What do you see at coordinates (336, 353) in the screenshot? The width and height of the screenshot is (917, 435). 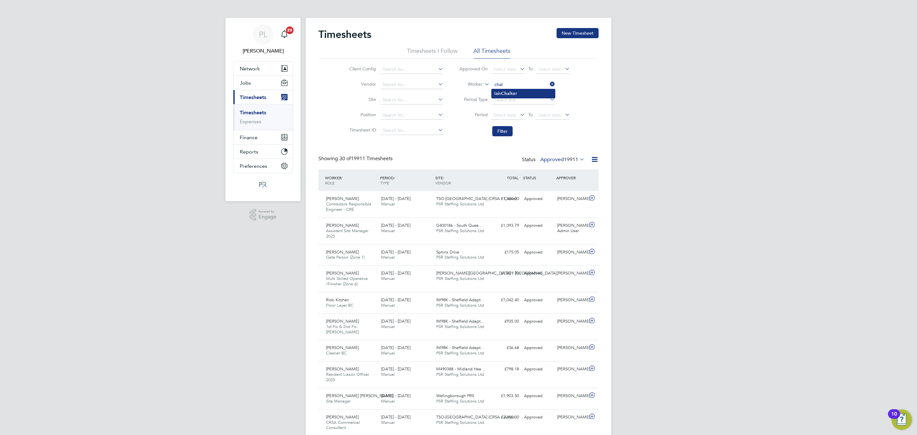 I see `span: Cleaner BC` at bounding box center [336, 353].